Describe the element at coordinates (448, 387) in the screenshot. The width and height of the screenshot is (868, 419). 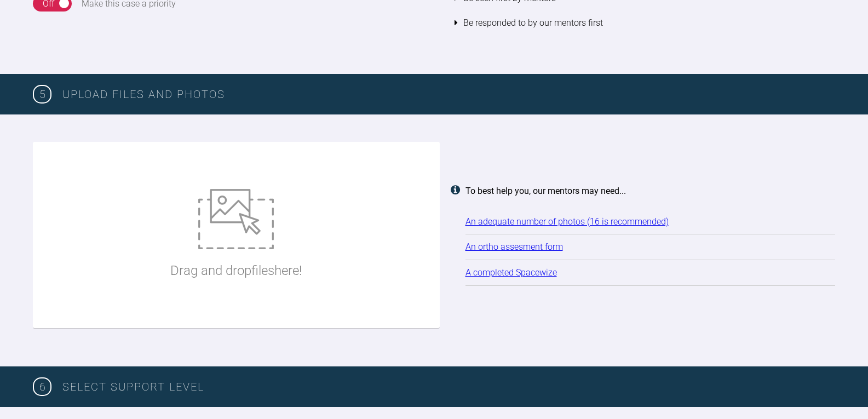
I see `h3: SELECT SUPPORT LEVEL` at that location.